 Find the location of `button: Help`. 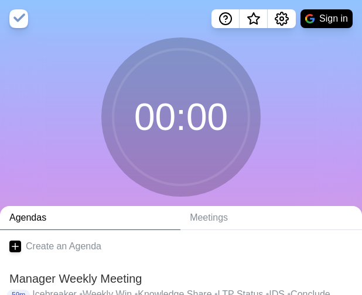

button: Help is located at coordinates (226, 19).